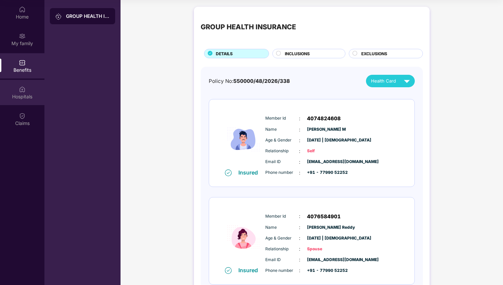  Describe the element at coordinates (407, 81) in the screenshot. I see `img: svg+xml;base64,PHN2ZyB4bWxucz0iaHR0cDovL3d3dy53My5vcmcvMjAwMC9zdmciIHZpZXdCb3g9IjAgMCAyNCAyNCIgd2...` at that location.